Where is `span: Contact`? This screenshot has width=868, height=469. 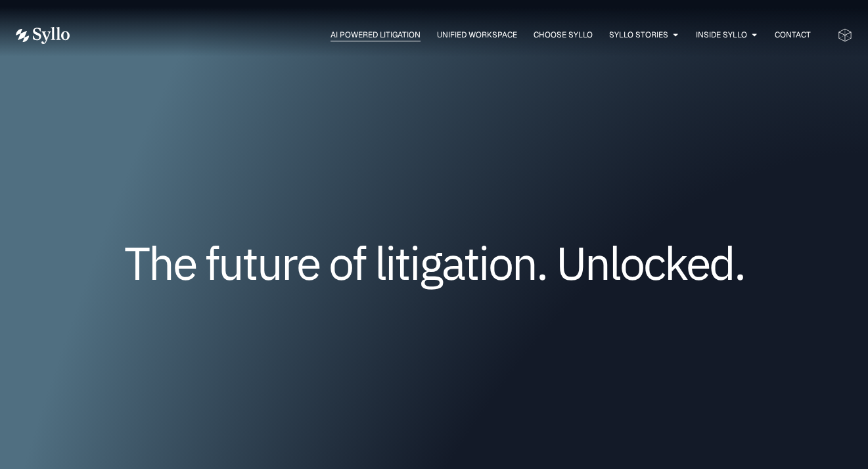 span: Contact is located at coordinates (793, 35).